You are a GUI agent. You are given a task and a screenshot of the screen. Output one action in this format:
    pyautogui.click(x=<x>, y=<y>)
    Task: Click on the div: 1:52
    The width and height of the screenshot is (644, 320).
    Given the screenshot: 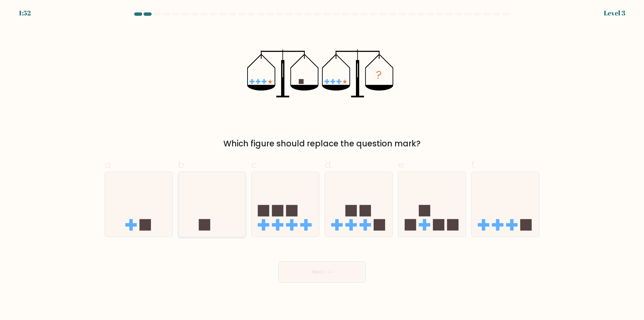 What is the action you would take?
    pyautogui.click(x=25, y=13)
    